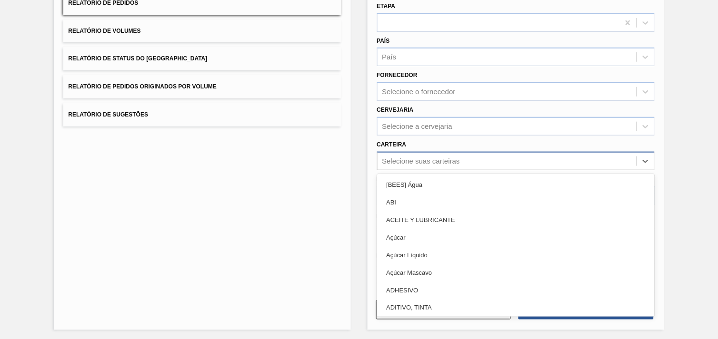 This screenshot has height=339, width=718. Describe the element at coordinates (202, 31) in the screenshot. I see `button: Relatório de Volumes` at that location.